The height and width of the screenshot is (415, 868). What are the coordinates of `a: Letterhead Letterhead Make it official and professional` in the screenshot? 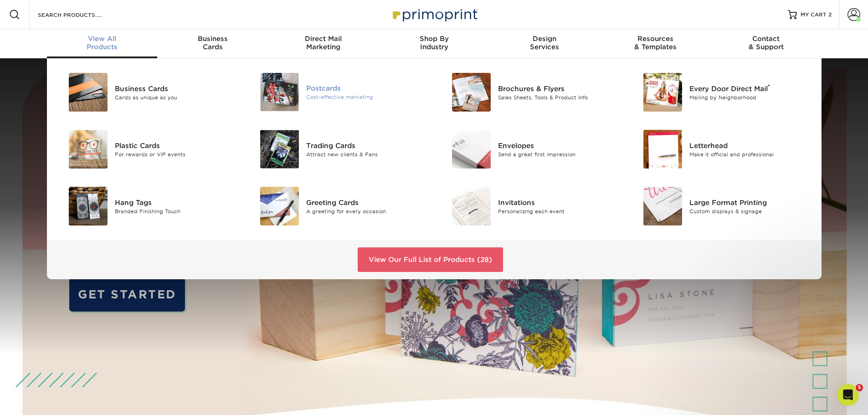 It's located at (721, 149).